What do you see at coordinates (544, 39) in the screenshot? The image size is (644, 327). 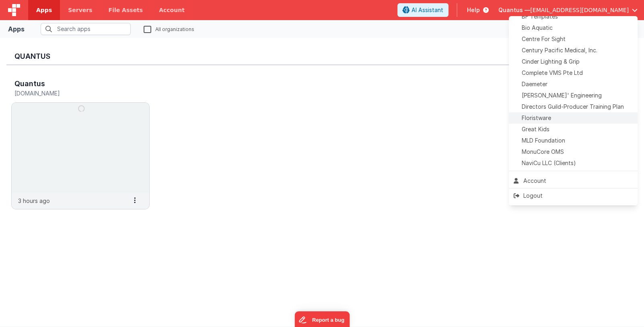 I see `span: Centre For Sight` at bounding box center [544, 39].